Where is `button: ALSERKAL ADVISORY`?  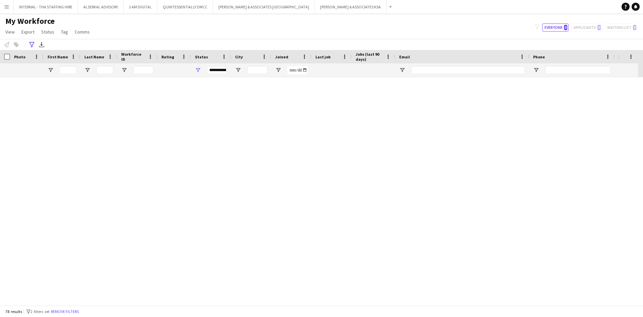
button: ALSERKAL ADVISORY is located at coordinates (101, 7).